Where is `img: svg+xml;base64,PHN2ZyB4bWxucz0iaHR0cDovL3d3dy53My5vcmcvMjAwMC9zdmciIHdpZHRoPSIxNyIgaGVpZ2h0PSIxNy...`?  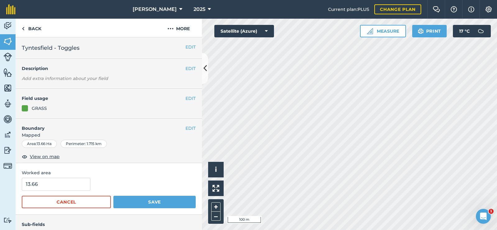
img: svg+xml;base64,PHN2ZyB4bWxucz0iaHR0cDovL3d3dy53My5vcmcvMjAwMC9zdmciIHdpZHRoPSIxNyIgaGVpZ2h0PSIxNy... is located at coordinates (472, 9).